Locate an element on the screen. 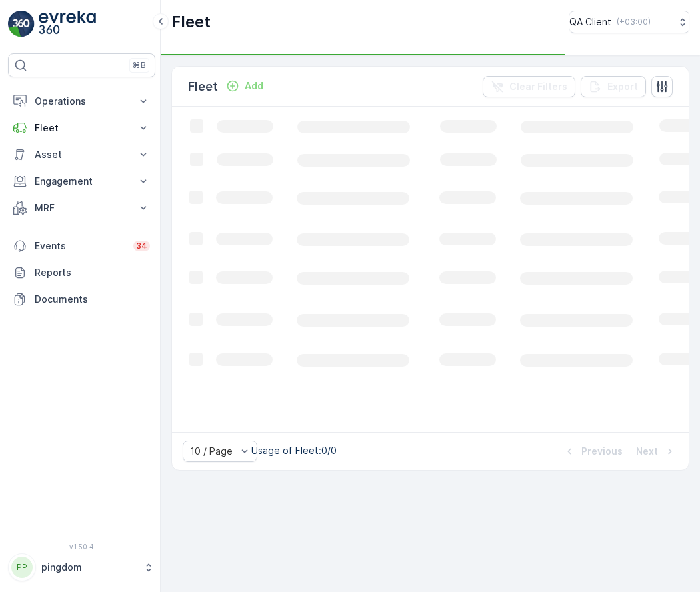 The image size is (700, 592). button: Export is located at coordinates (613, 86).